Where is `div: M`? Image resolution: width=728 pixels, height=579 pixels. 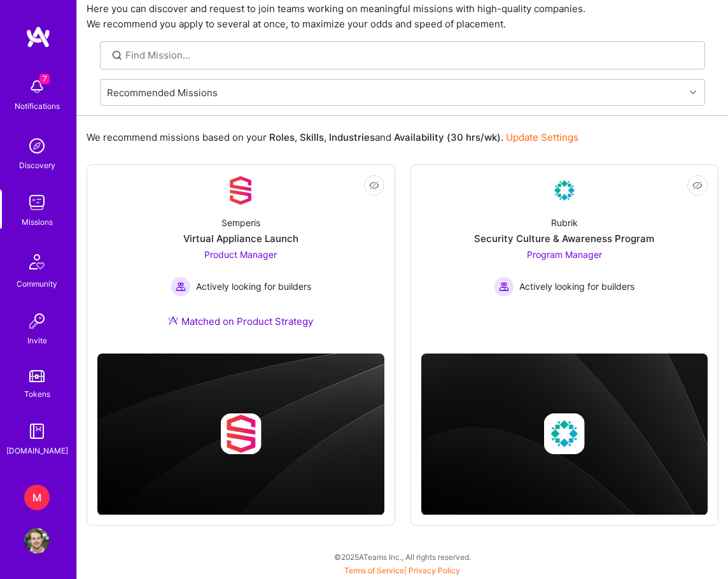
div: M is located at coordinates (37, 497).